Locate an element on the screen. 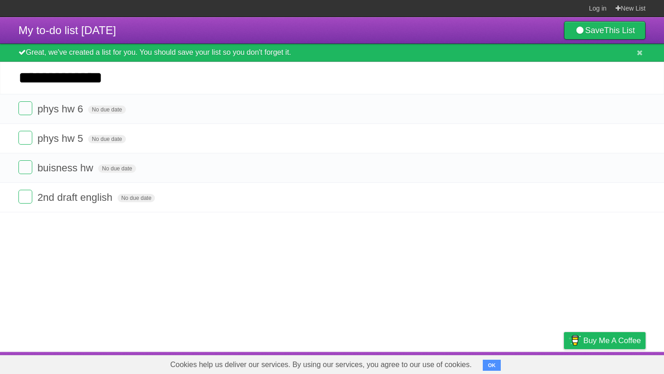 This screenshot has height=374, width=664. a: SaveThis List is located at coordinates (604, 30).